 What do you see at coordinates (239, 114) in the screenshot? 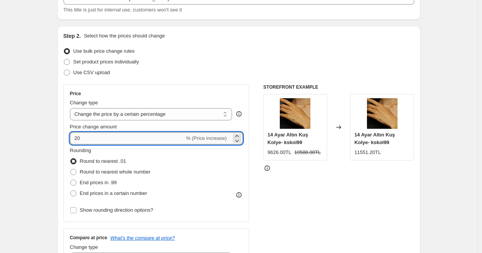
I see `div: help` at bounding box center [239, 114].